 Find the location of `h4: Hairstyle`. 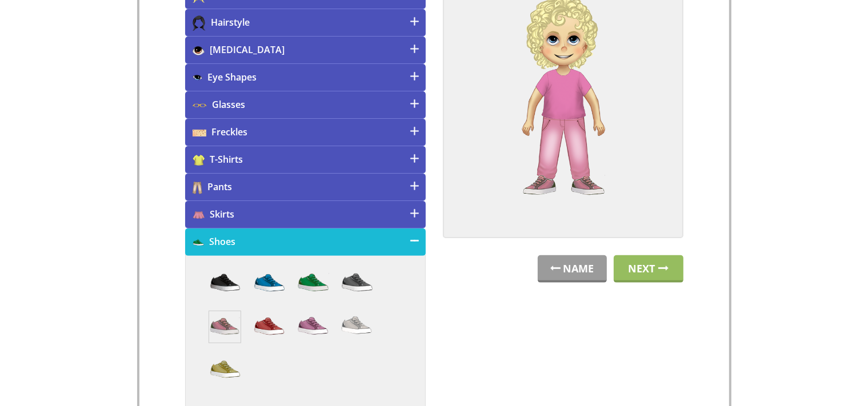

h4: Hairstyle is located at coordinates (305, 23).